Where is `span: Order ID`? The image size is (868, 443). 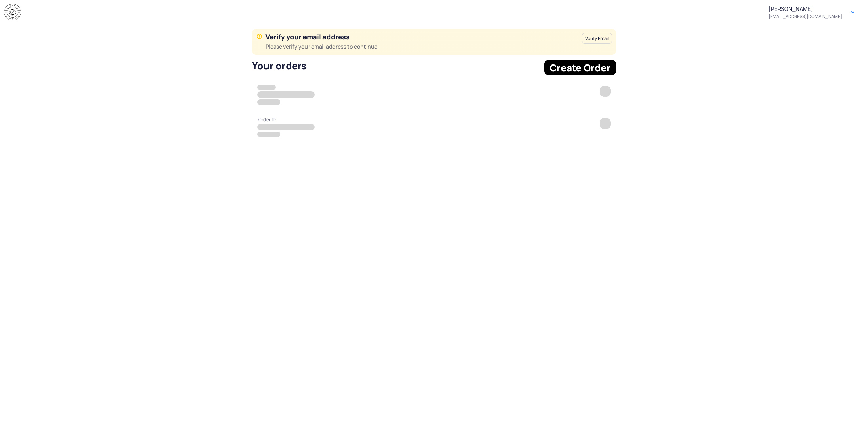 span: Order ID is located at coordinates (267, 120).